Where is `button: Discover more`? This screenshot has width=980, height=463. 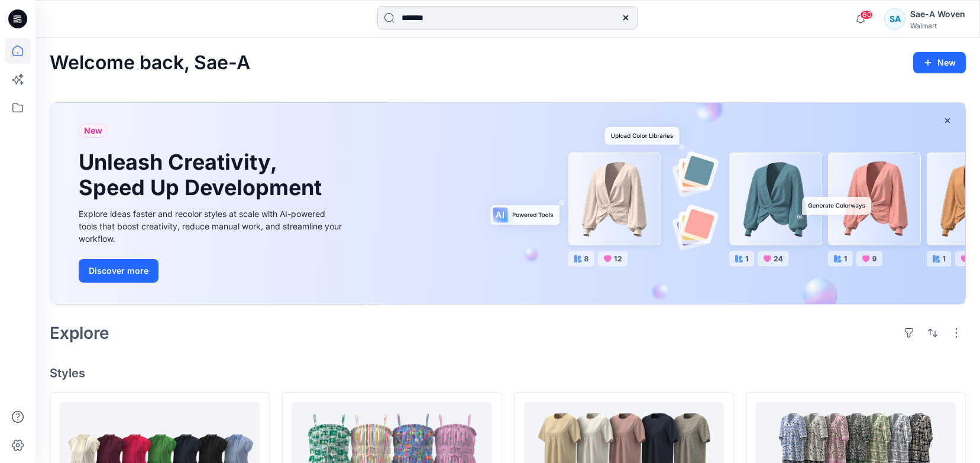
button: Discover more is located at coordinates (118, 271).